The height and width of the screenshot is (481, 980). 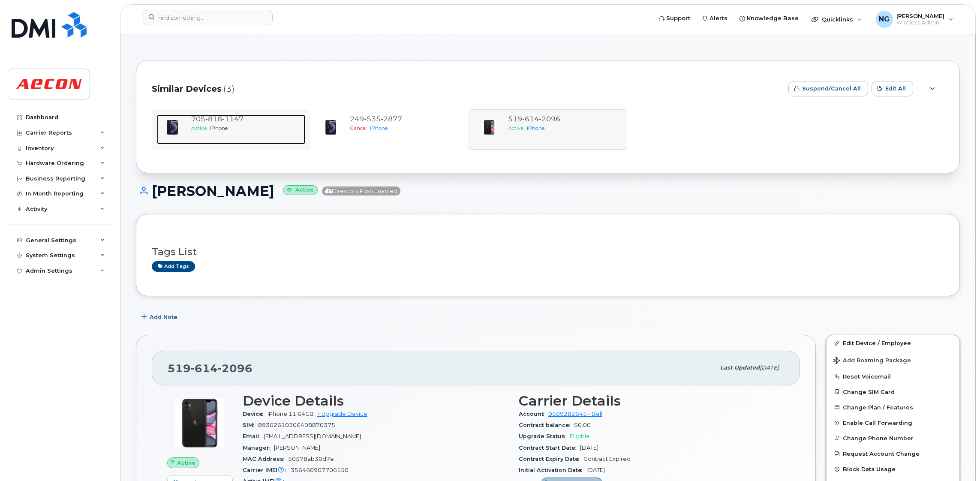 What do you see at coordinates (213, 119) in the screenshot?
I see `span: 818` at bounding box center [213, 119].